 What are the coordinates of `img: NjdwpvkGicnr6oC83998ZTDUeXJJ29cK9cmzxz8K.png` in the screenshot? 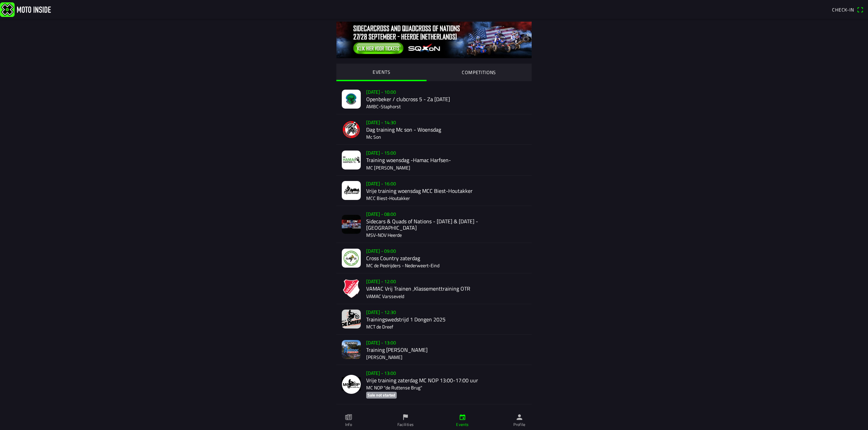 It's located at (351, 385).